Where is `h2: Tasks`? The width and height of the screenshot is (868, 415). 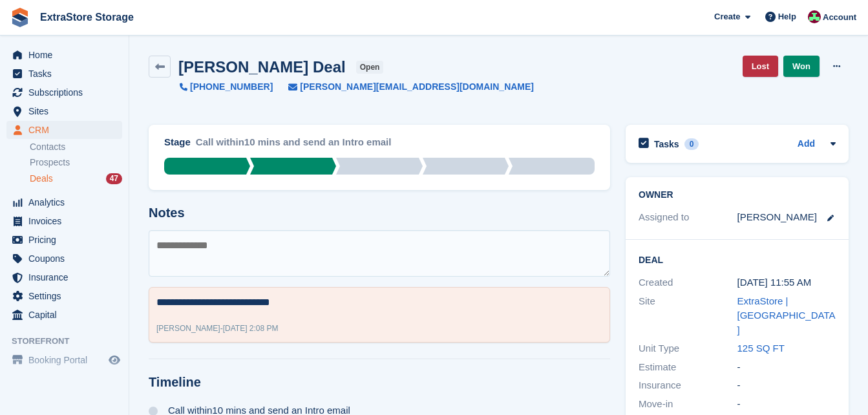 h2: Tasks is located at coordinates (667, 144).